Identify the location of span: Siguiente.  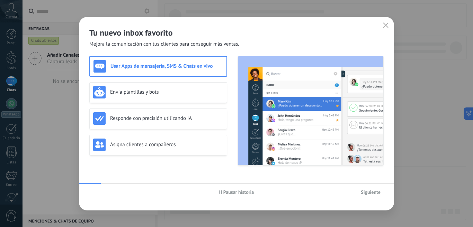
(370, 192).